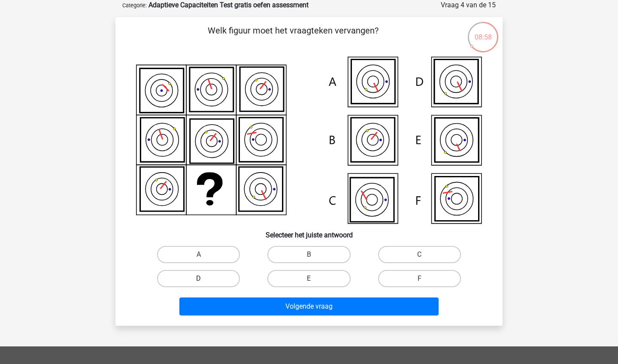  Describe the element at coordinates (199, 278) in the screenshot. I see `label: D` at that location.